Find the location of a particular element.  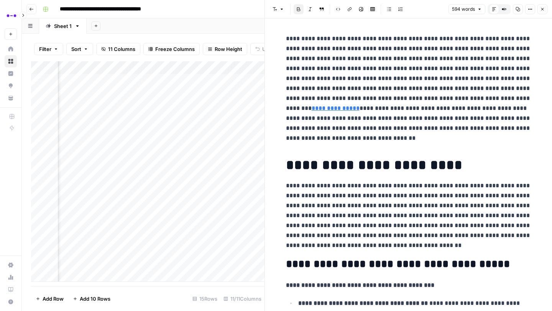

div: 15 Rows is located at coordinates (205, 299).